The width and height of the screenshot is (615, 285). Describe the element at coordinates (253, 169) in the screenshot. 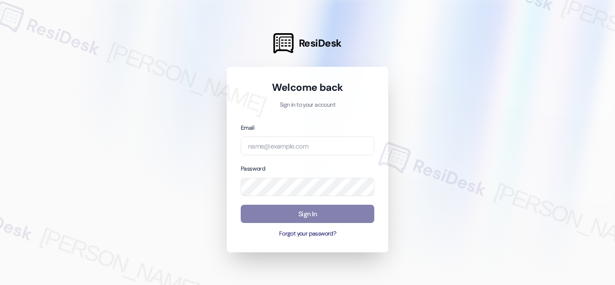

I see `label: Password` at that location.